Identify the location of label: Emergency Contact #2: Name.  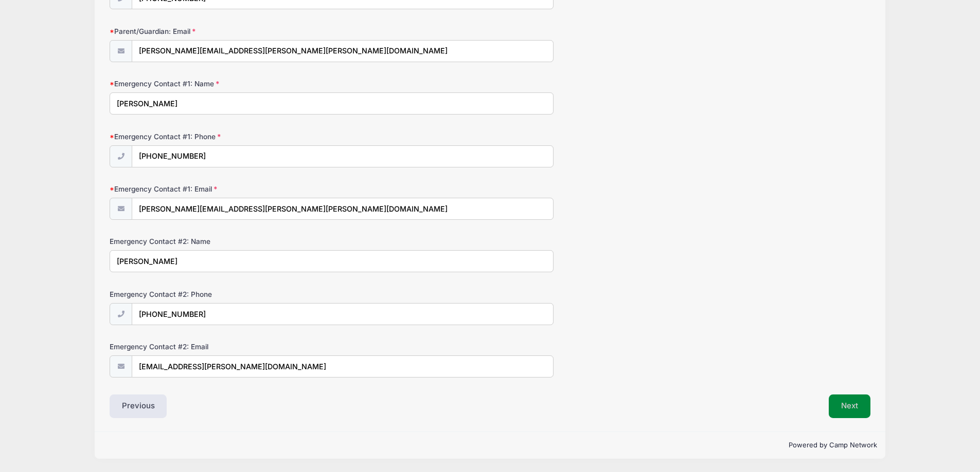
(236, 242).